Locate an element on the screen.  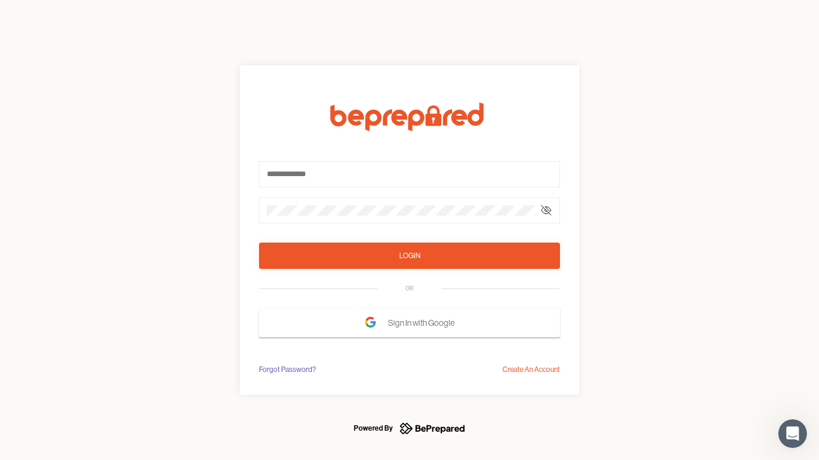
div: Powered By is located at coordinates (373, 428).